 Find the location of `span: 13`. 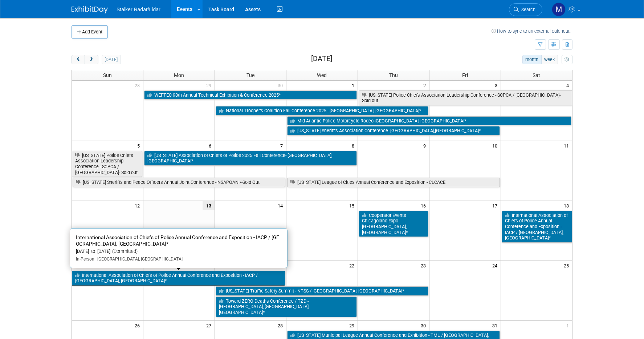

span: 13 is located at coordinates (208, 206).